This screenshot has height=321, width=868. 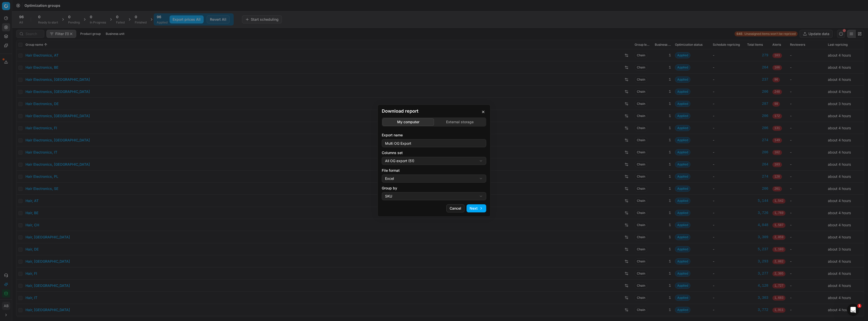 What do you see at coordinates (477, 208) in the screenshot?
I see `button: Next` at bounding box center [477, 208].